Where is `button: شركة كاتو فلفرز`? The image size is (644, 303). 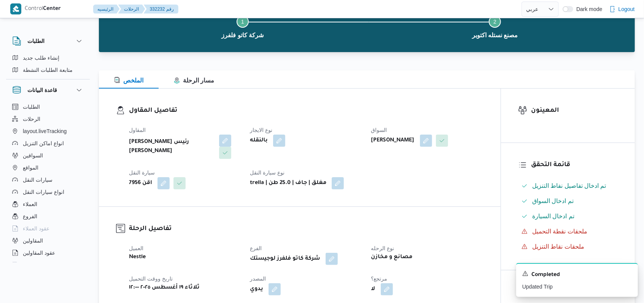
button: شركة كاتو فلفرز is located at coordinates (243, 26).